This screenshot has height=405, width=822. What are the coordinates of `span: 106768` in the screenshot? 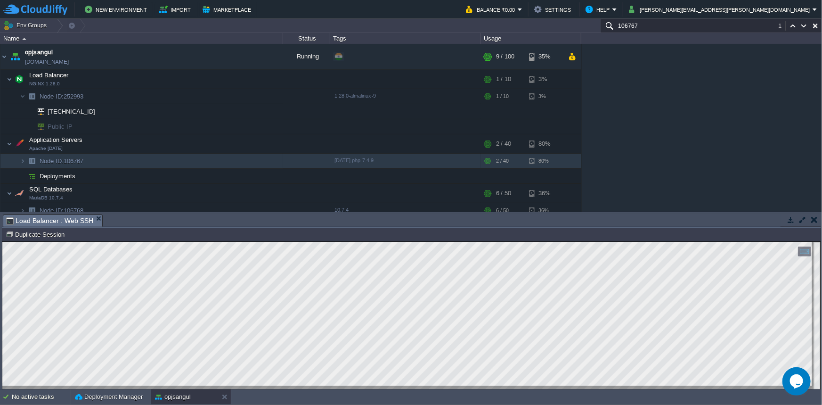 It's located at (62, 210).